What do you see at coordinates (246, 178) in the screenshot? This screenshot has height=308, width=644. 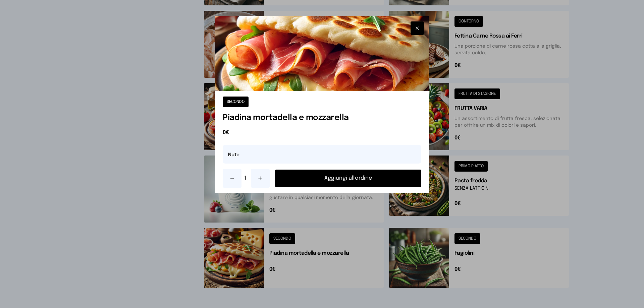 I see `span: 1` at bounding box center [246, 178].